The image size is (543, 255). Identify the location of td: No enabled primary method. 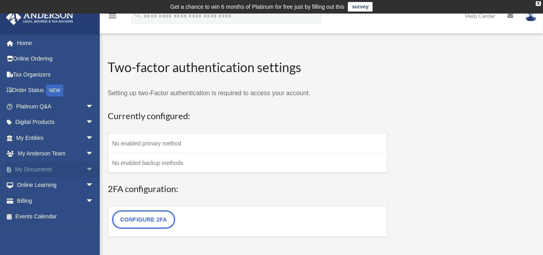
(248, 143).